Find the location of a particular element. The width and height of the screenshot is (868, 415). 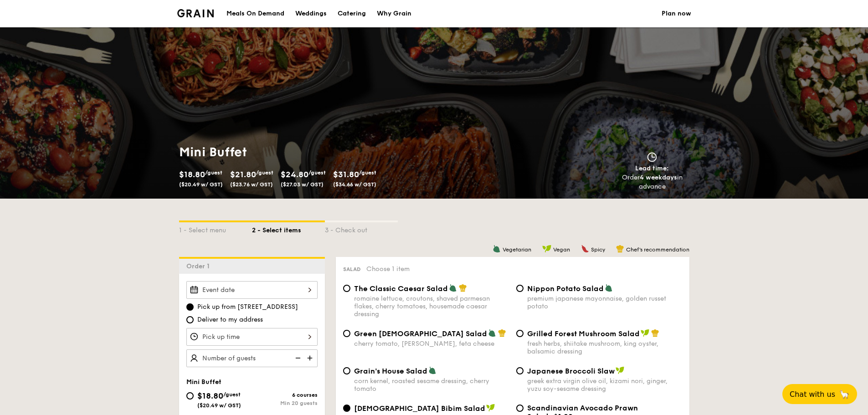

div: romaine lettuce, croutons, shaved parmesan flakes, cherry tomatoes, housemade caesar dressing is located at coordinates (432, 306).